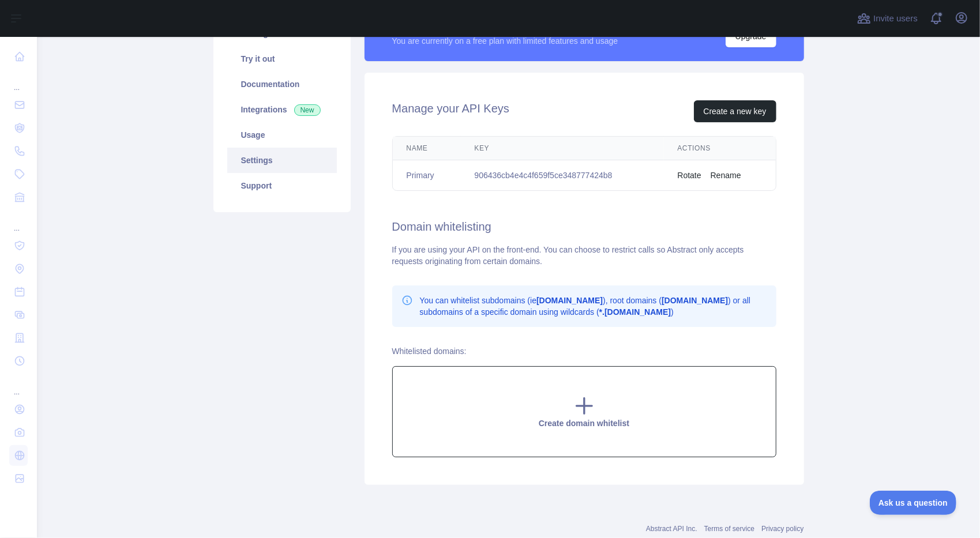 Image resolution: width=980 pixels, height=538 pixels. What do you see at coordinates (726, 176) in the screenshot?
I see `button: Rename` at bounding box center [726, 176].